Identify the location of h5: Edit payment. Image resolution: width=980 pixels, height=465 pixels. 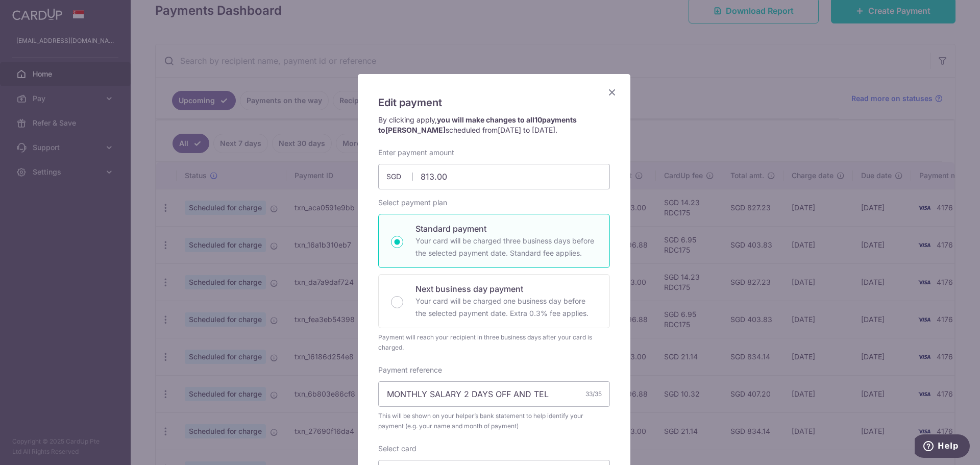
(494, 102).